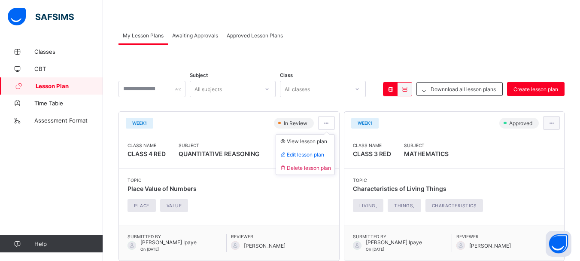 The image size is (580, 261). I want to click on span: Help, so click(68, 244).